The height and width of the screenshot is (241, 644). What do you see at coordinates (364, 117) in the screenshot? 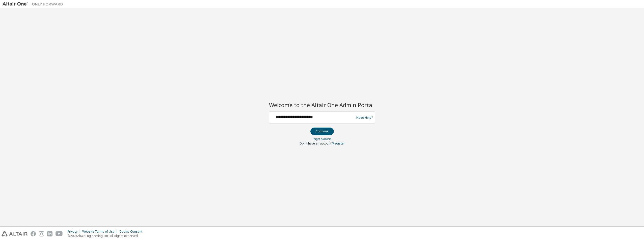
I see `a: Need Help?` at bounding box center [364, 117].